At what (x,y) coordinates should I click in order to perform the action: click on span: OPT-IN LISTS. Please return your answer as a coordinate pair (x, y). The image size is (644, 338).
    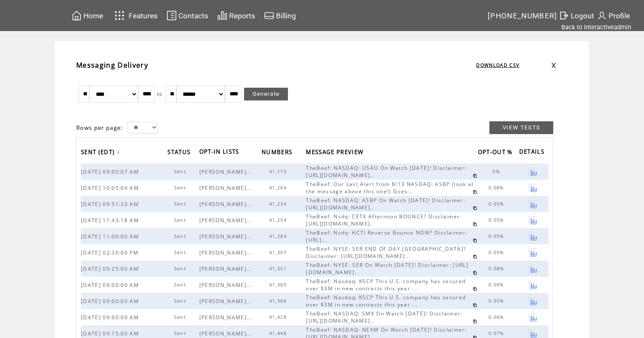
    Looking at the image, I should click on (220, 152).